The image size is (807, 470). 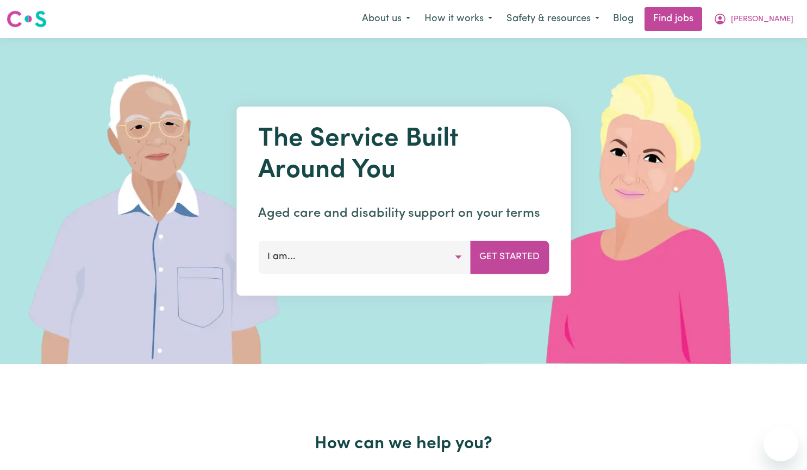 What do you see at coordinates (27, 19) in the screenshot?
I see `img: Careseekers logo` at bounding box center [27, 19].